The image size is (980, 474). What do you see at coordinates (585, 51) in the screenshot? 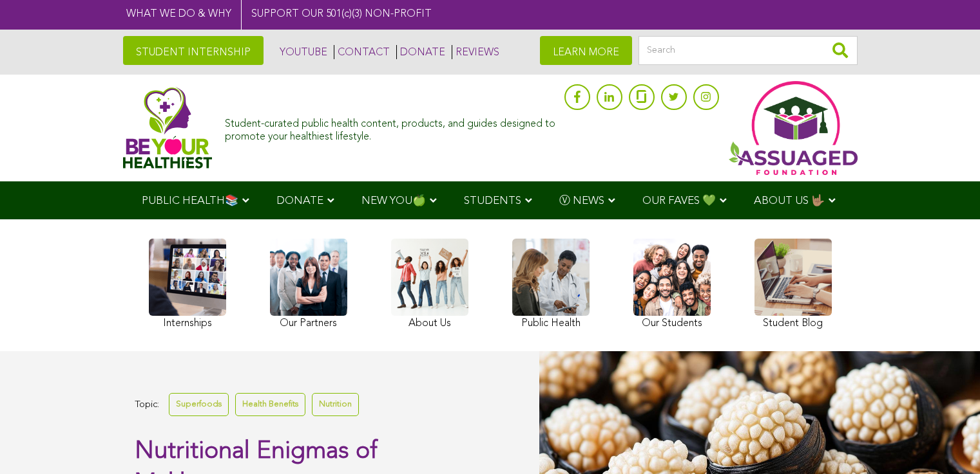
I see `a: LEARN MORE` at bounding box center [585, 51].